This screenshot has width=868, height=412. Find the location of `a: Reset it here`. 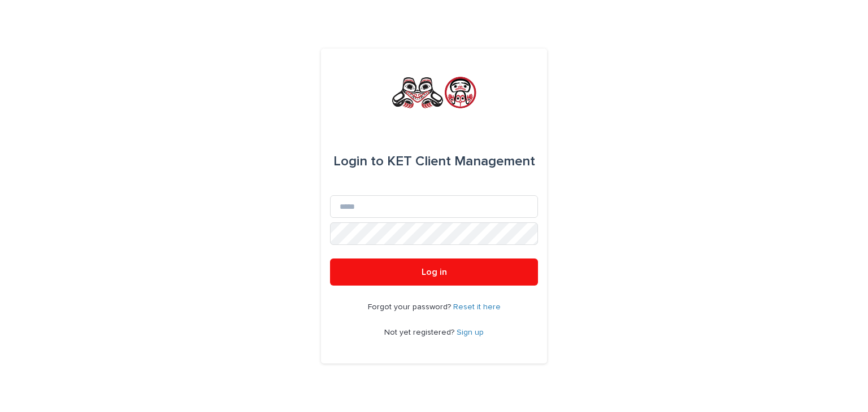

a: Reset it here is located at coordinates (477, 307).